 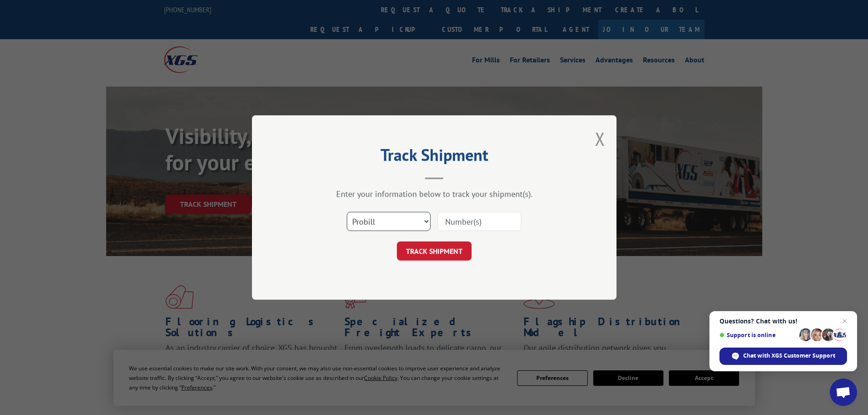 What do you see at coordinates (758, 335) in the screenshot?
I see `span: Support is online` at bounding box center [758, 335].